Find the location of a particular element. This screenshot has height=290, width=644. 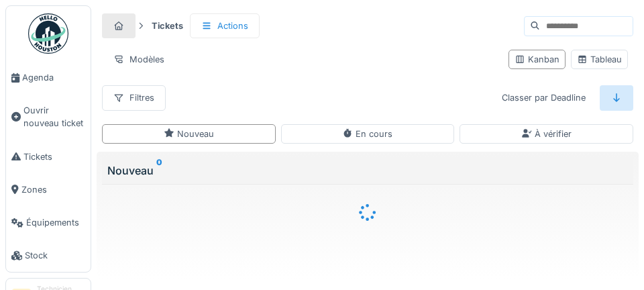

strong: Tickets is located at coordinates (167, 26).